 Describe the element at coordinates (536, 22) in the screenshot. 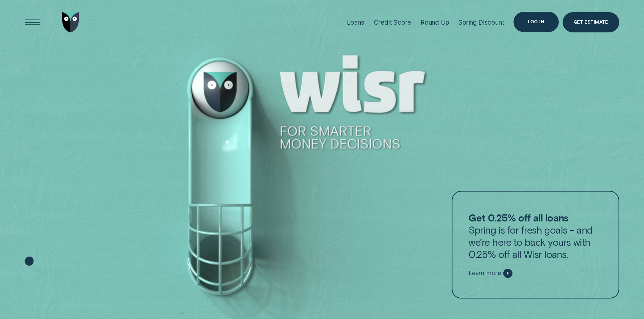

I see `div: Log in` at that location.